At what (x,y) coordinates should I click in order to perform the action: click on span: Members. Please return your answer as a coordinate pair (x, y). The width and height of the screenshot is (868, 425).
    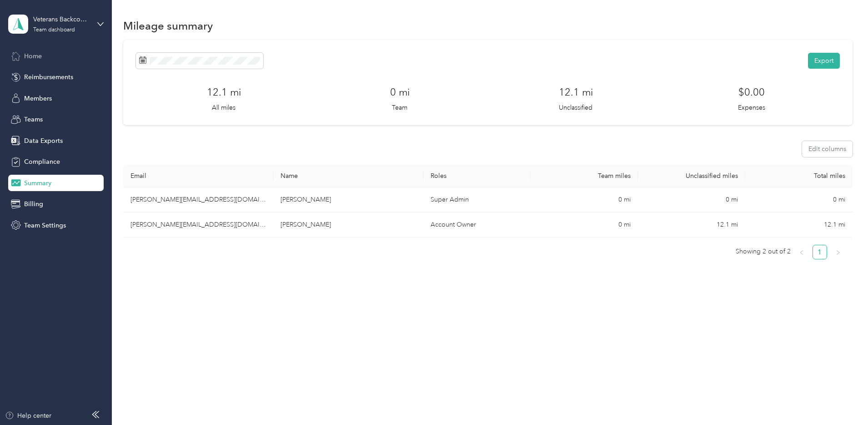
    Looking at the image, I should click on (38, 99).